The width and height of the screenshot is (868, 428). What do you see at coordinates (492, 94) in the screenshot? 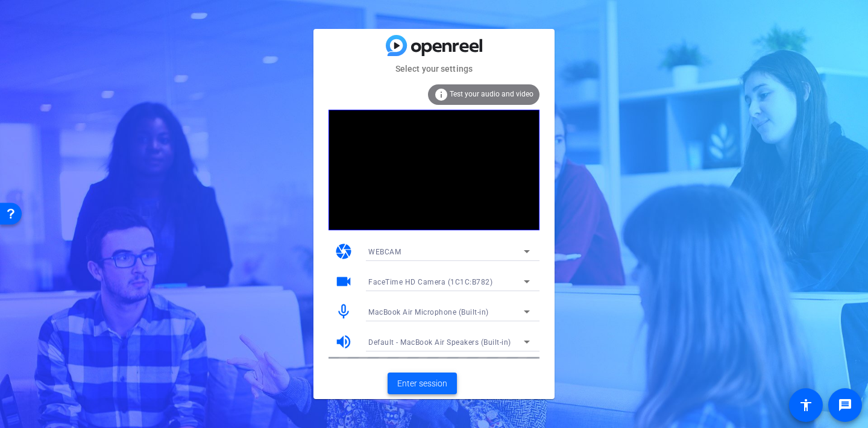
I see `span: Test your audio and video` at bounding box center [492, 94].